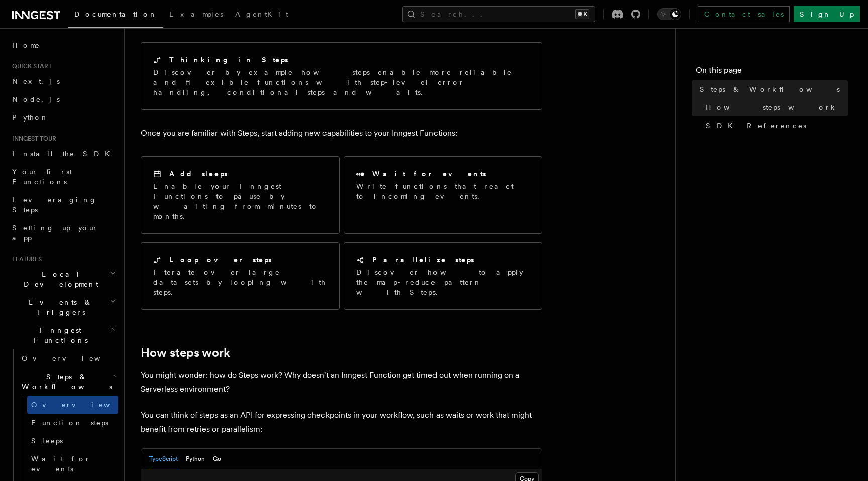 The height and width of the screenshot is (481, 868). What do you see at coordinates (261, 14) in the screenshot?
I see `span: AgentKit` at bounding box center [261, 14].